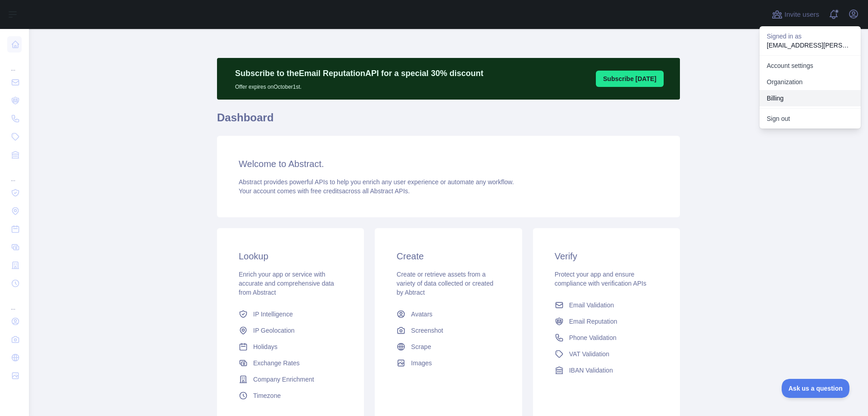 The image size is (868, 416). I want to click on a: Screenshot, so click(448, 331).